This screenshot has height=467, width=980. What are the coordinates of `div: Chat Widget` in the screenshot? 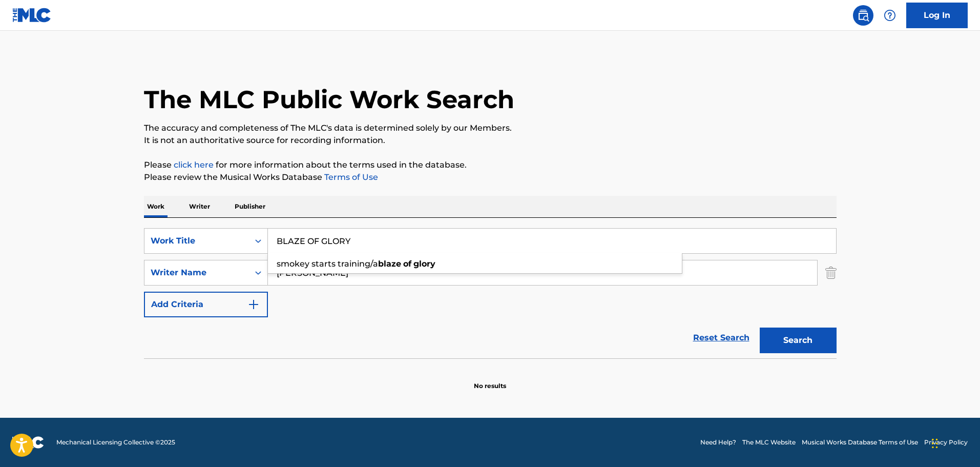 It's located at (955, 442).